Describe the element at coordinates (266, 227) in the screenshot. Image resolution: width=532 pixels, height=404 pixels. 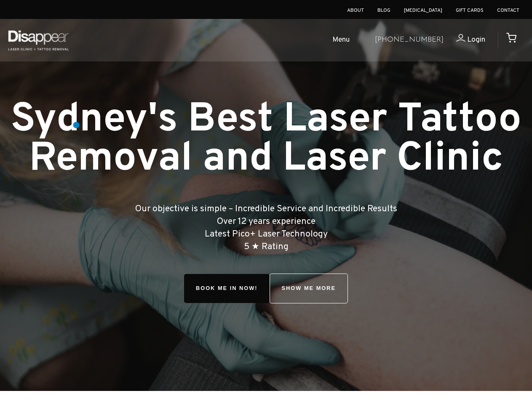
I see `big: Our objective is simple – Incredible Service and Incredible Results Over 12 years experience Late...` at that location.